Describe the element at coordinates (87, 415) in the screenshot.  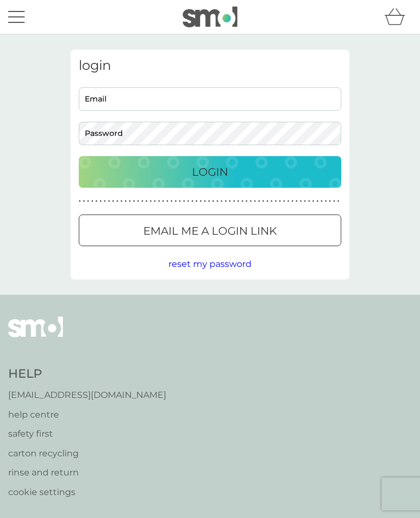
I see `p: help centre` at that location.